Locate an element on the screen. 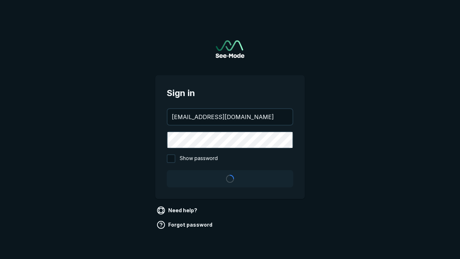 The image size is (460, 259). img: See-Mode Logo is located at coordinates (230, 49).